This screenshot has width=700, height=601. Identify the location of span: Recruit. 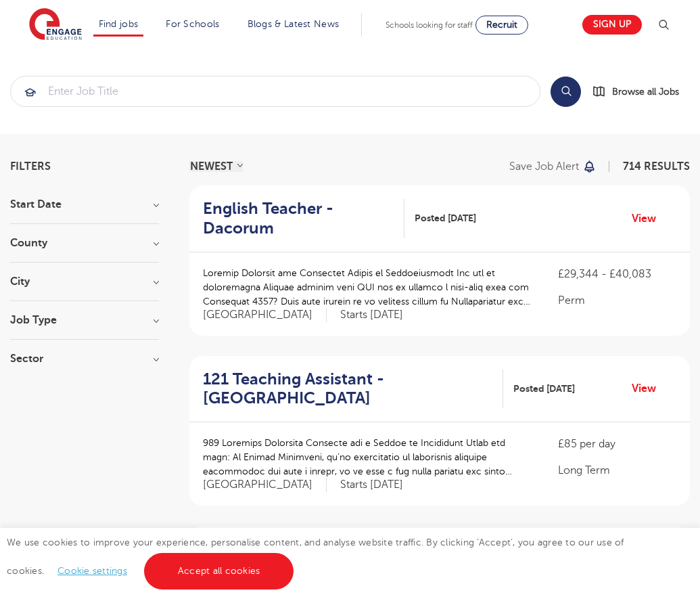
(502, 24).